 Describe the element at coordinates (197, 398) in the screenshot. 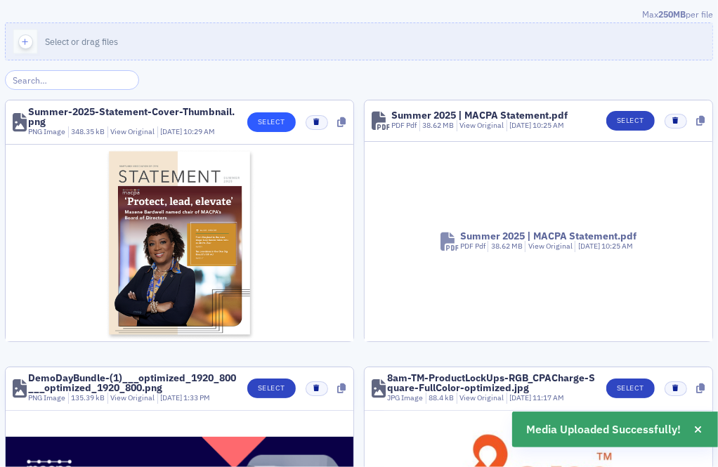

I see `span: 1:33 PM` at that location.